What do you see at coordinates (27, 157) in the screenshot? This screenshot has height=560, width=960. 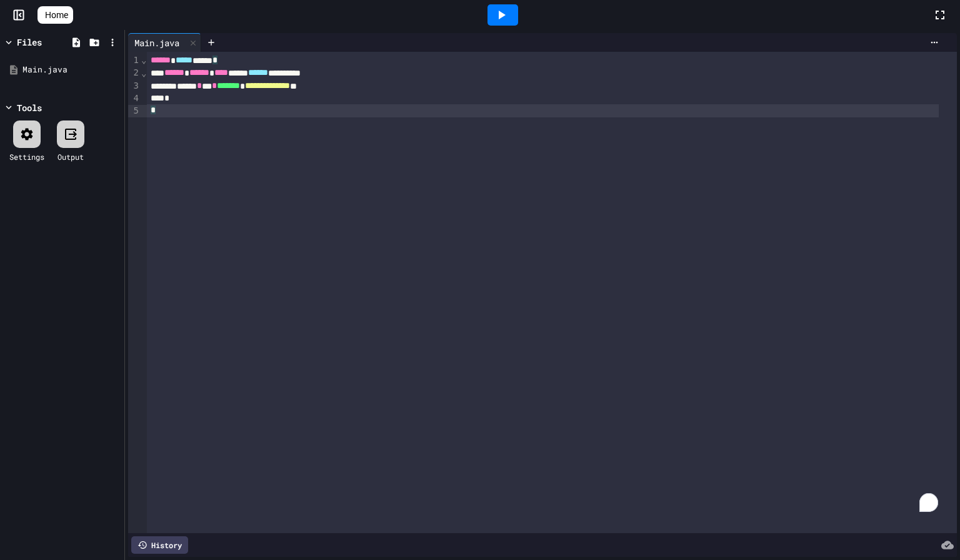 I see `div: Settings` at bounding box center [27, 157].